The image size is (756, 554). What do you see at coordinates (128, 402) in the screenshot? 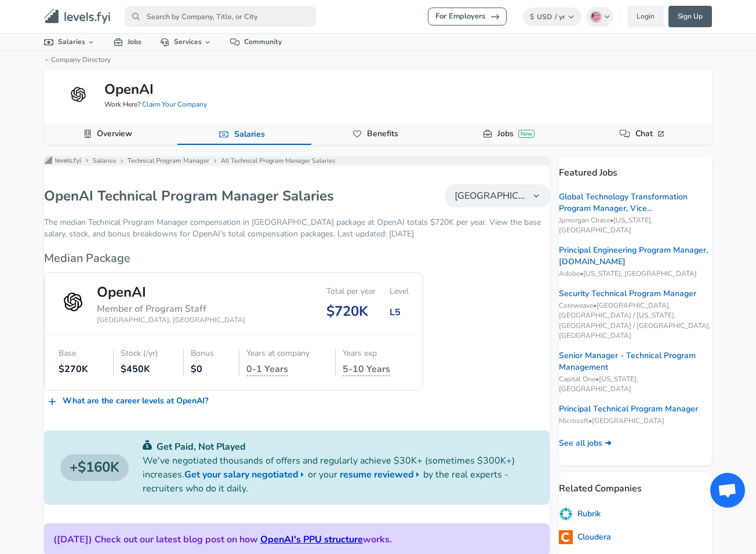
I see `a: What are the career levels at OpenAI?` at bounding box center [128, 402].